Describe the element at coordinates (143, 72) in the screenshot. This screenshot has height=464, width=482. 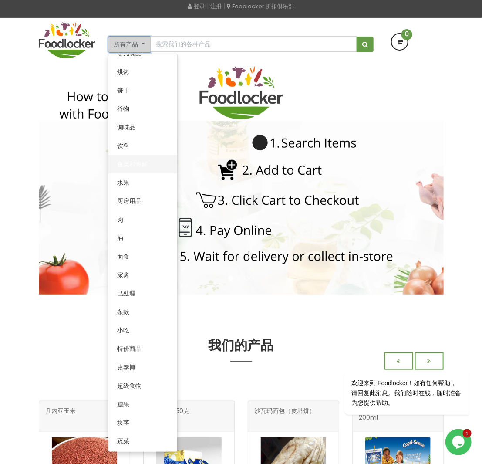
I see `a: 烘烤` at that location.